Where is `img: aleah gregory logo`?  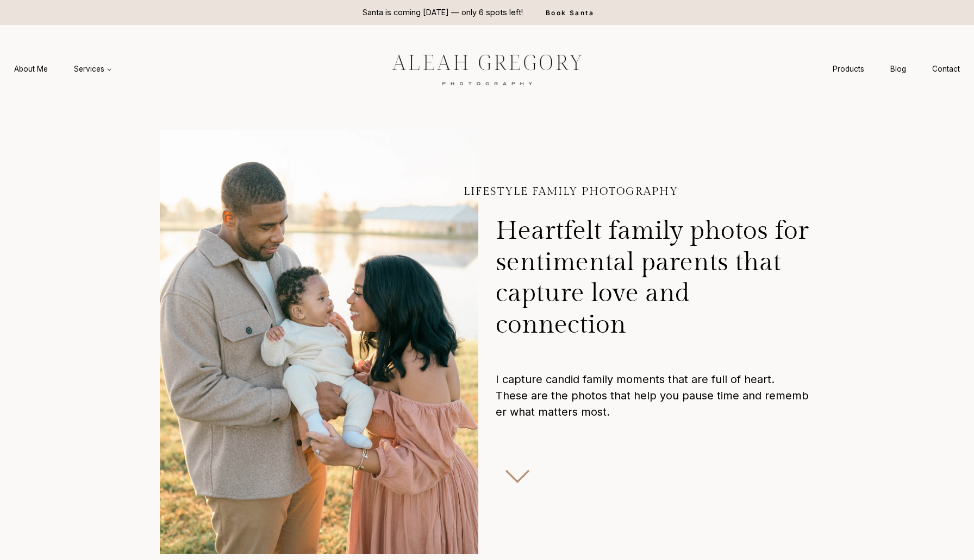
img: aleah gregory logo is located at coordinates (487, 69).